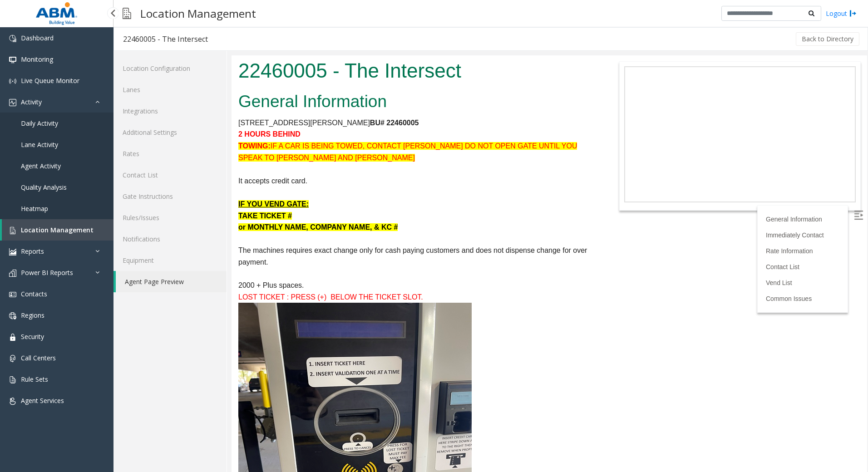 Image resolution: width=868 pixels, height=472 pixels. What do you see at coordinates (198, 13) in the screenshot?
I see `h3: Location Management` at bounding box center [198, 13].